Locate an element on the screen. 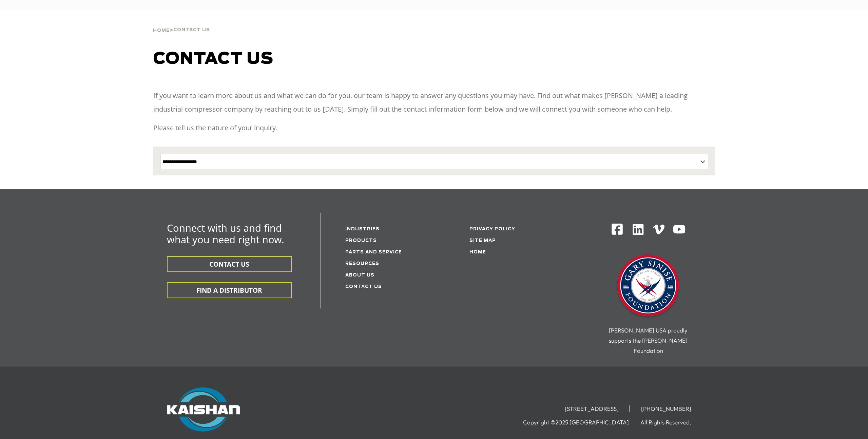  img: Youtube is located at coordinates (679, 230).